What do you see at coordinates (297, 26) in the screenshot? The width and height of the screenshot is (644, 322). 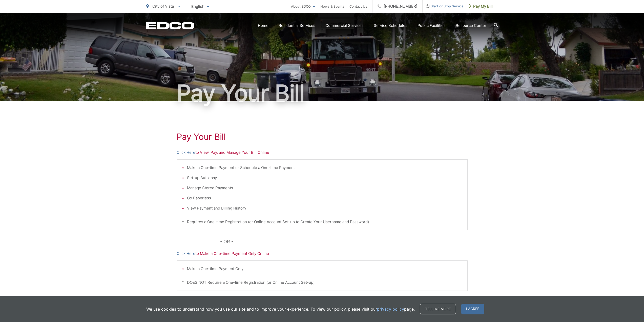 I see `a: Residential Services` at bounding box center [297, 26].